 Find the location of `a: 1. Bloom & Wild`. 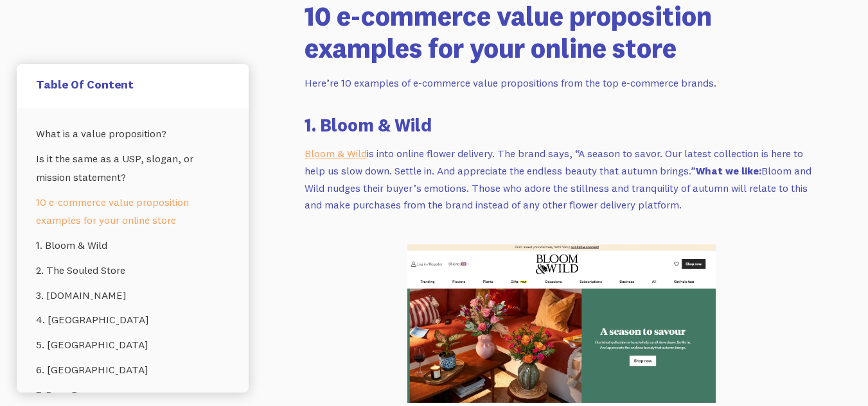

a: 1. Bloom & Wild is located at coordinates (132, 245).